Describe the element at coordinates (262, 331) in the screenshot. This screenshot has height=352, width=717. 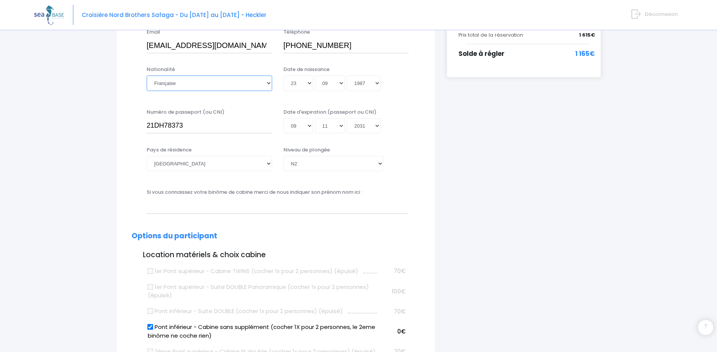
I see `label: Pont inférieur - Cabine sans supplément (cocher 1X pour 2 personnes, le 2eme binôme ne coche rien)` at that location.